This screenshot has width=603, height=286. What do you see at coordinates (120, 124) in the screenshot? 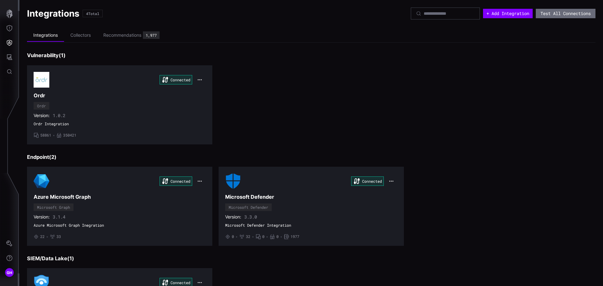
I see `span: Ordr Integration` at bounding box center [120, 124].